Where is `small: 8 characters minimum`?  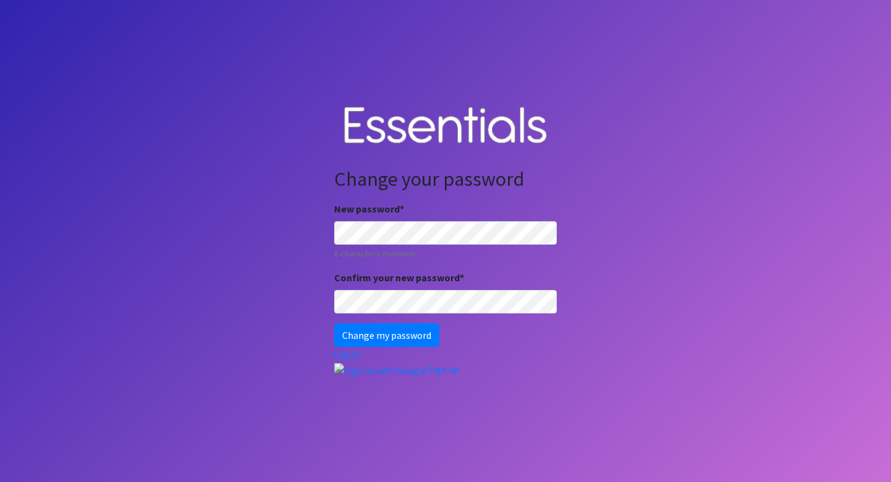 small: 8 characters minimum is located at coordinates (446, 253).